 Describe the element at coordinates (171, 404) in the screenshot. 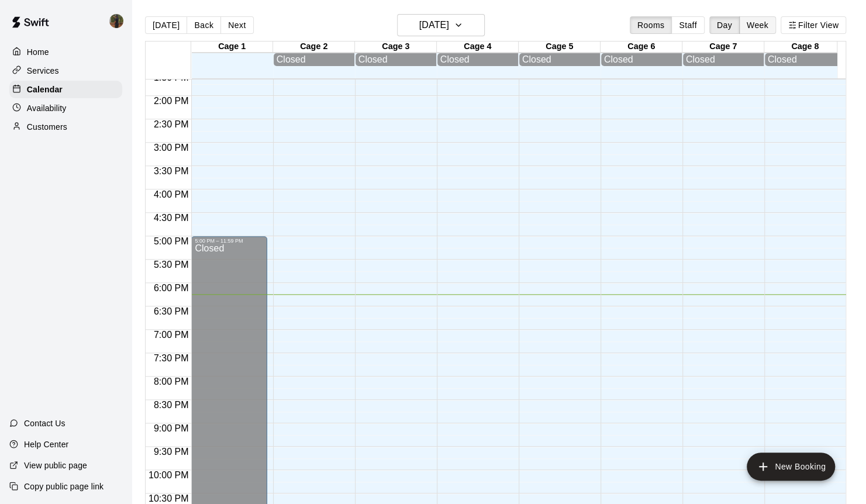

I see `span: 8:30 PM` at that location.